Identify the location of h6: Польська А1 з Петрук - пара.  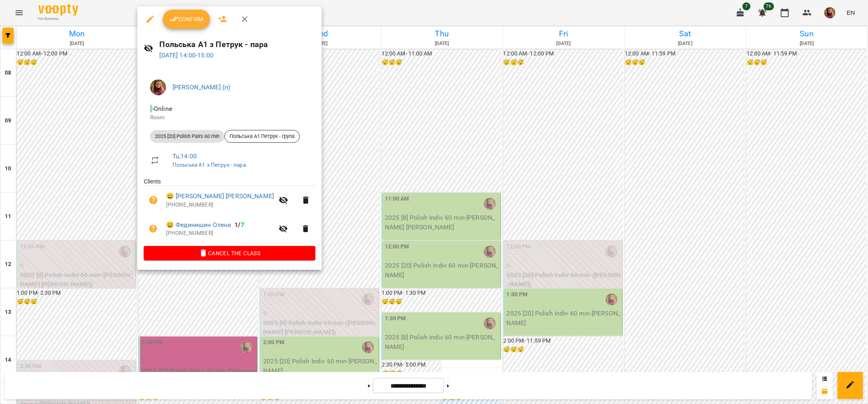
(238, 44).